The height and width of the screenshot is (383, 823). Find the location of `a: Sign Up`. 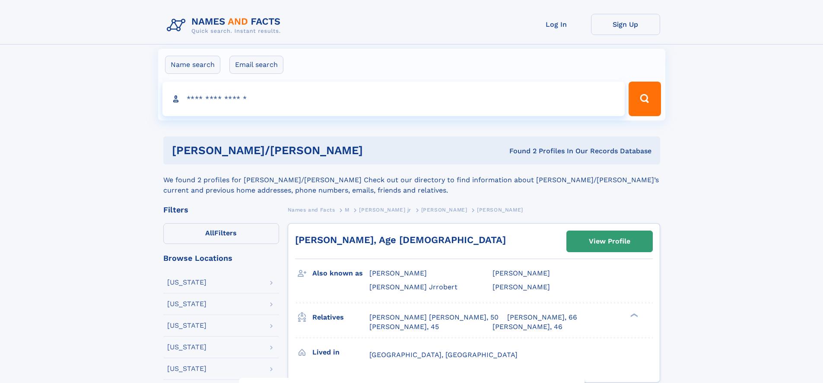

a: Sign Up is located at coordinates (626, 24).